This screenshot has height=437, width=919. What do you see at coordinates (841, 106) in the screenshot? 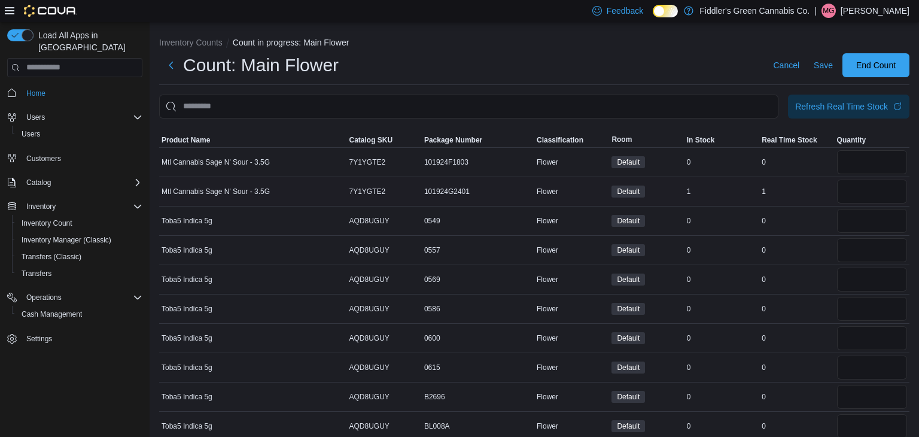
I see `div: Refresh Real Time Stock` at bounding box center [841, 106].